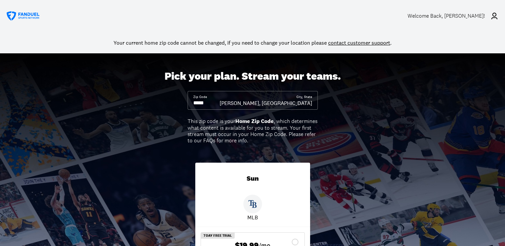  What do you see at coordinates (218, 236) in the screenshot?
I see `div: 7 Day Free Trial` at bounding box center [218, 236].